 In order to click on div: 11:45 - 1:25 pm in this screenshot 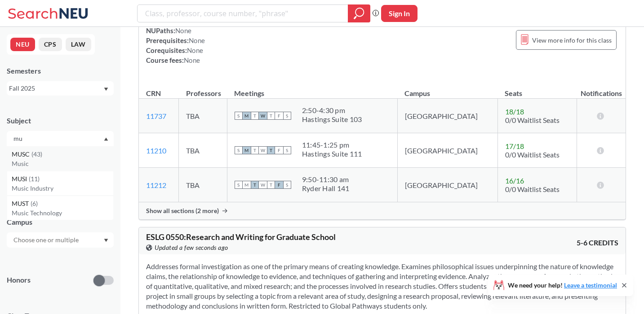, I will do `click(332, 145)`.